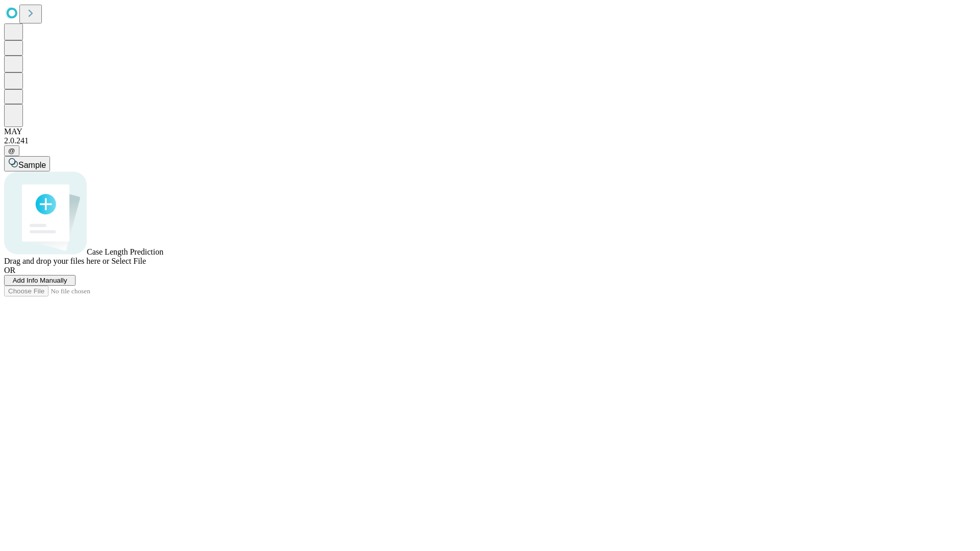  I want to click on button: Add Info Manually, so click(40, 280).